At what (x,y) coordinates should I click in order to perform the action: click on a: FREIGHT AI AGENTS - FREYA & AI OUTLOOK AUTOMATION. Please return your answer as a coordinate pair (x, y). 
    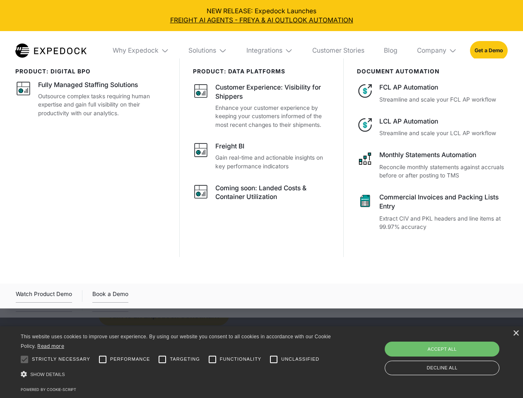
    Looking at the image, I should click on (262, 20).